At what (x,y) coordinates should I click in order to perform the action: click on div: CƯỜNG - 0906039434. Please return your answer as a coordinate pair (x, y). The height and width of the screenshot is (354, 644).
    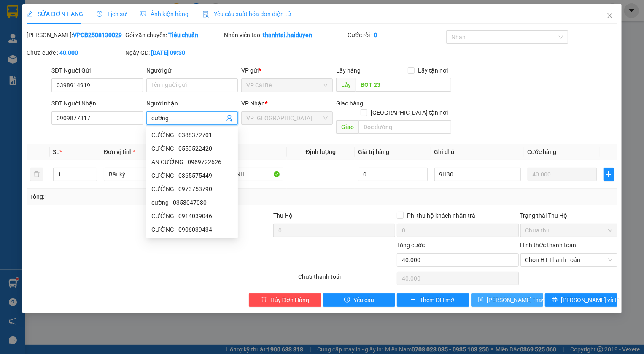
    Looking at the image, I should click on (192, 230).